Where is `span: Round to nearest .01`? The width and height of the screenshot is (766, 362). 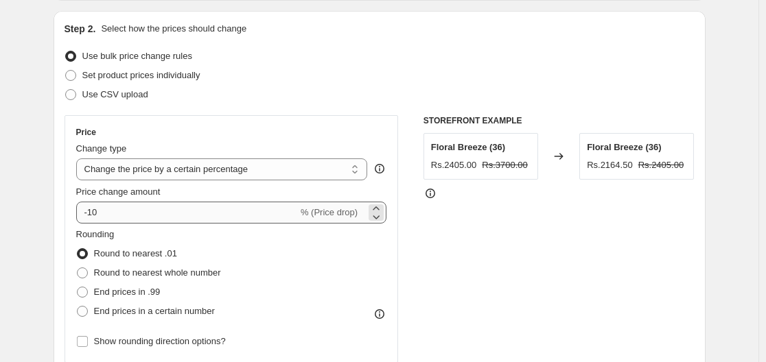
span: Round to nearest .01 is located at coordinates (135, 253).